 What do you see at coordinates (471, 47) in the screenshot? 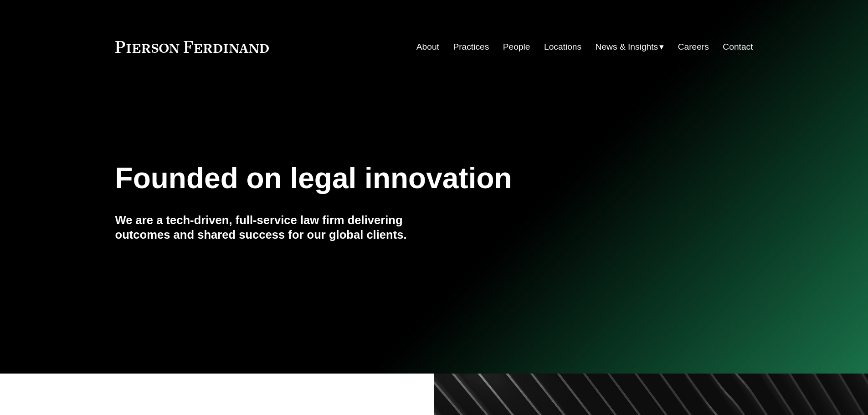
I see `a: Practices` at bounding box center [471, 47].